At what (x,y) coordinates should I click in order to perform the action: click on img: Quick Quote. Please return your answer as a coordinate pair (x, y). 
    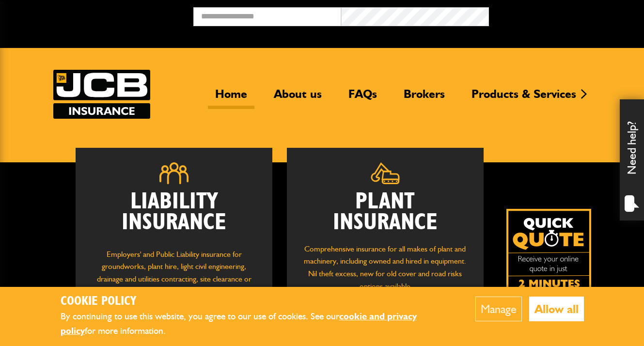
    Looking at the image, I should click on (549, 251).